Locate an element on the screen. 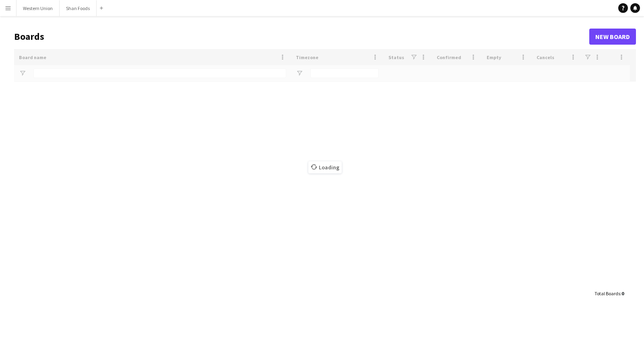 Image resolution: width=644 pixels, height=358 pixels. span: 0 is located at coordinates (622, 293).